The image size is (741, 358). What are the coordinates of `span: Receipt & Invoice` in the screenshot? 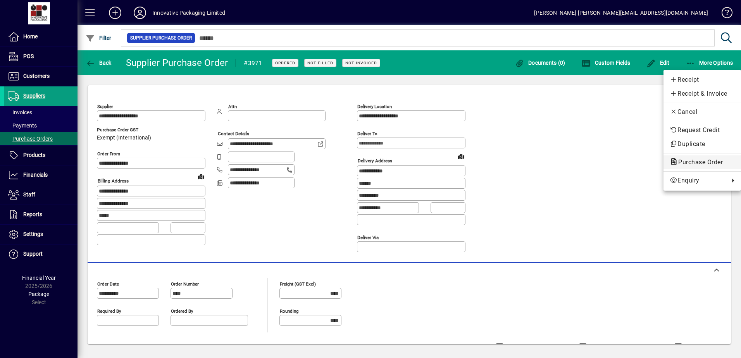 It's located at (702, 94).